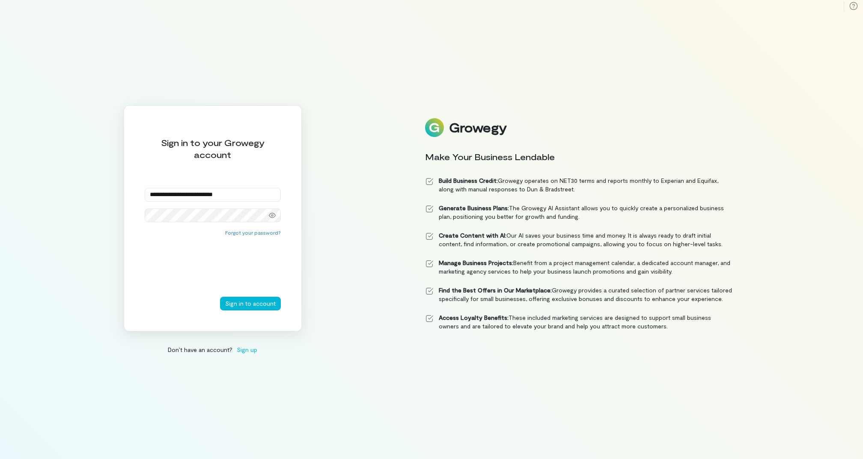 The image size is (863, 459). I want to click on div: Sign in to your Growegy account, so click(213, 148).